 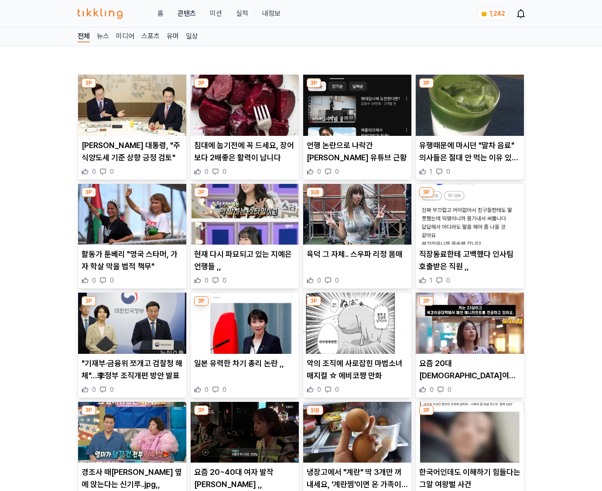 What do you see at coordinates (492, 14) in the screenshot?
I see `a: coin 1,242` at bounding box center [492, 14].